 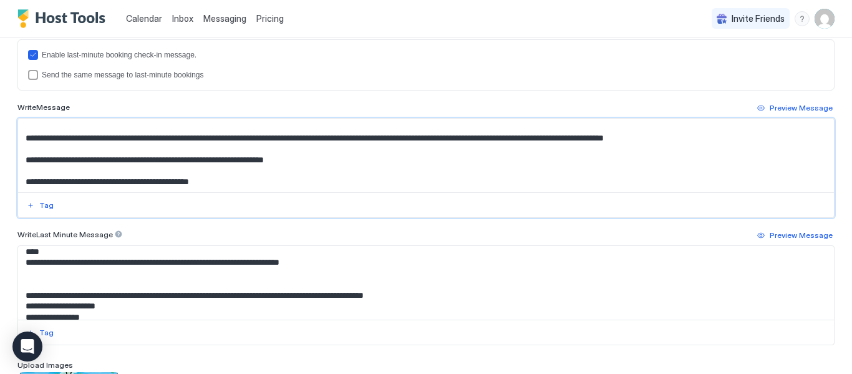 I want to click on div: menu, so click(x=802, y=19).